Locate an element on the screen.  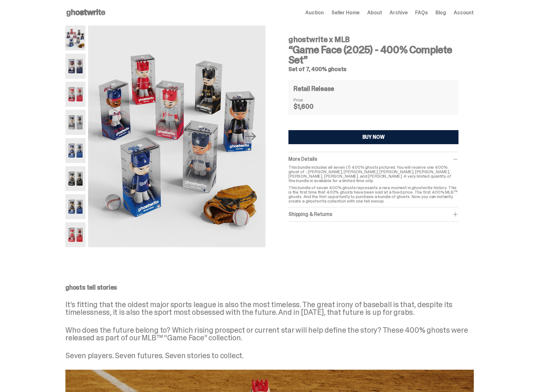
span: Account is located at coordinates (464, 13).